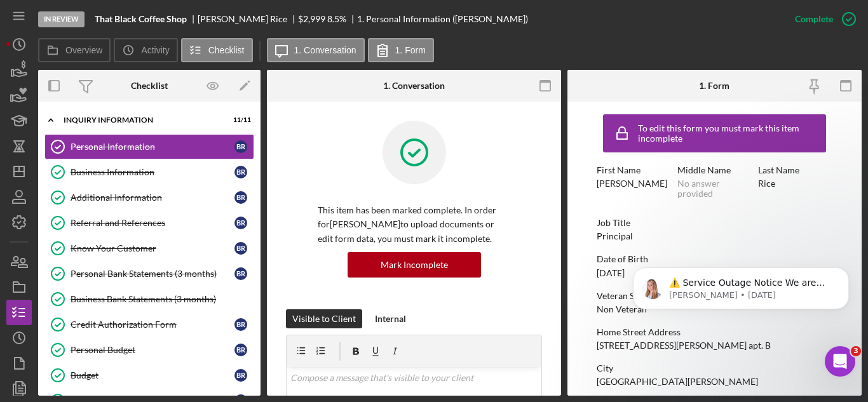  Describe the element at coordinates (38, 48) in the screenshot. I see `img: Profile image for Allison` at that location.